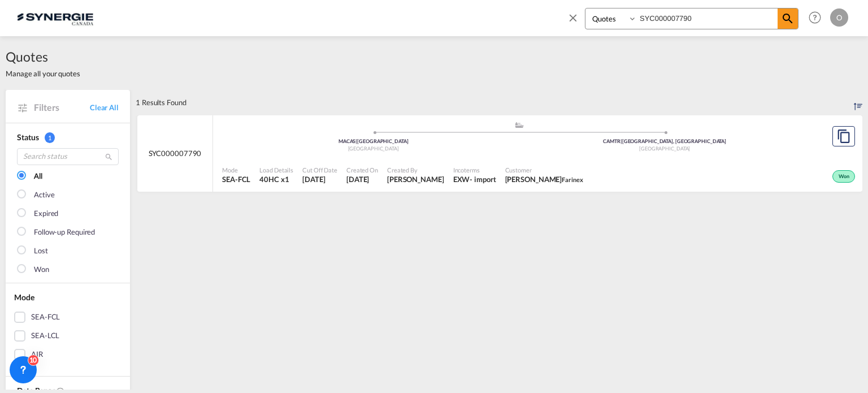 This screenshot has width=868, height=393. I want to click on div: EXW, so click(462, 179).